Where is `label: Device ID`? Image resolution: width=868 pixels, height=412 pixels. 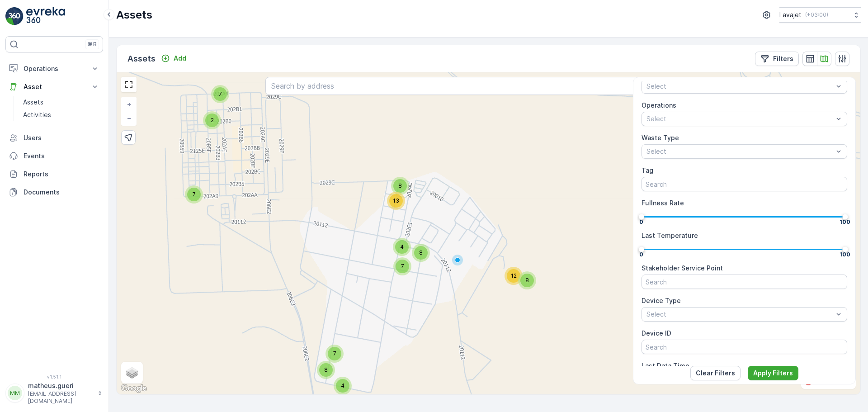 label: Device ID is located at coordinates (657, 332).